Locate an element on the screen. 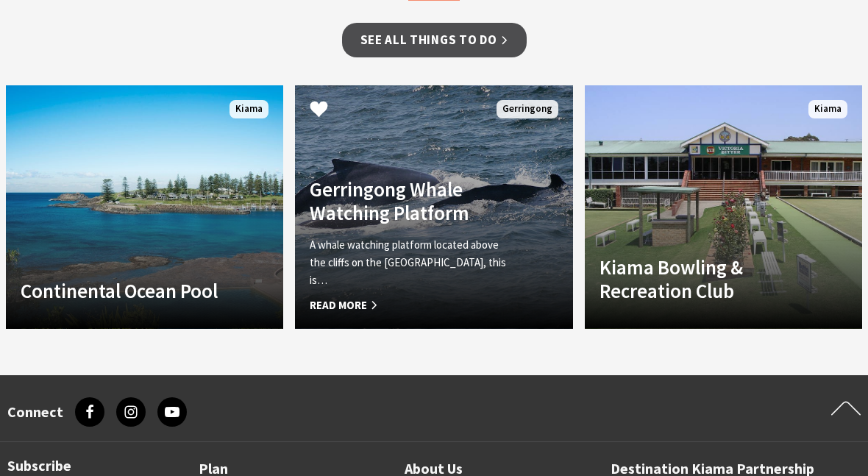 The image size is (868, 476). a: See all Things To Do is located at coordinates (434, 40).